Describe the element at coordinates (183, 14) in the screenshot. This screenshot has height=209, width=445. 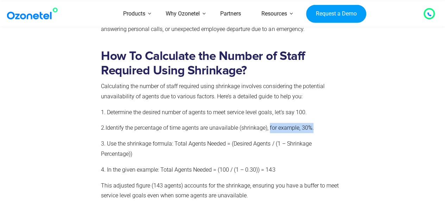
I see `a: Why Ozonetel` at that location.